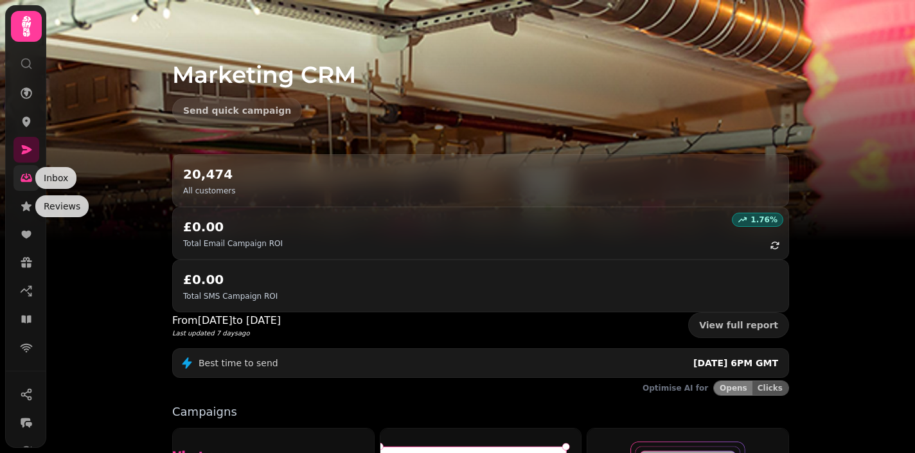 The height and width of the screenshot is (453, 915). I want to click on span: Clicks, so click(770, 388).